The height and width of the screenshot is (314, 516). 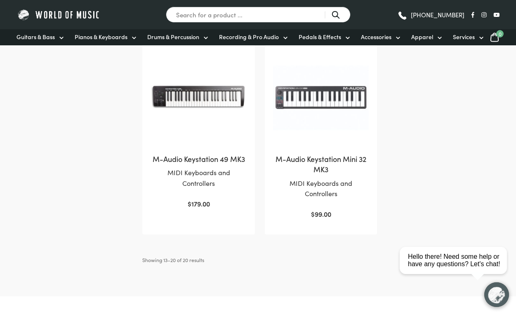 I want to click on span: Services, so click(x=464, y=37).